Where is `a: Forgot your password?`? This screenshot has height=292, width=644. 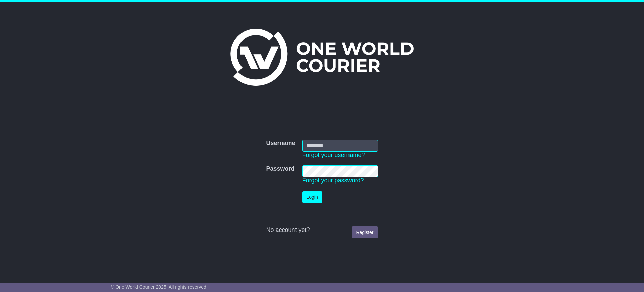 a: Forgot your password? is located at coordinates (333, 180).